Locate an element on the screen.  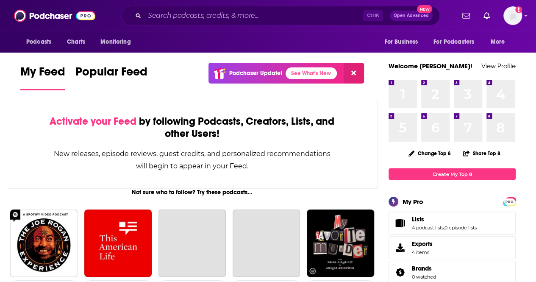
img: Planet Money is located at coordinates (192, 243).